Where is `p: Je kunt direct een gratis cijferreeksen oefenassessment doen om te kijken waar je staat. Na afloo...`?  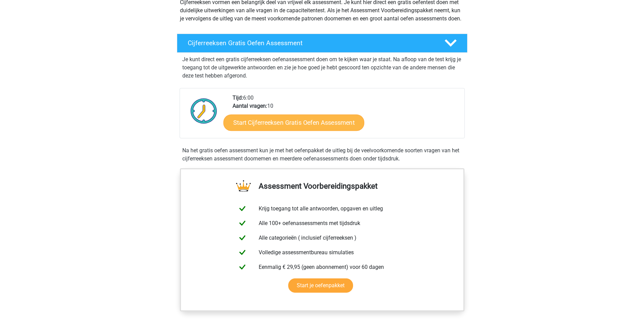 p: Je kunt direct een gratis cijferreeksen oefenassessment doen om te kijken waar je staat. Na afloo... is located at coordinates (322, 67).